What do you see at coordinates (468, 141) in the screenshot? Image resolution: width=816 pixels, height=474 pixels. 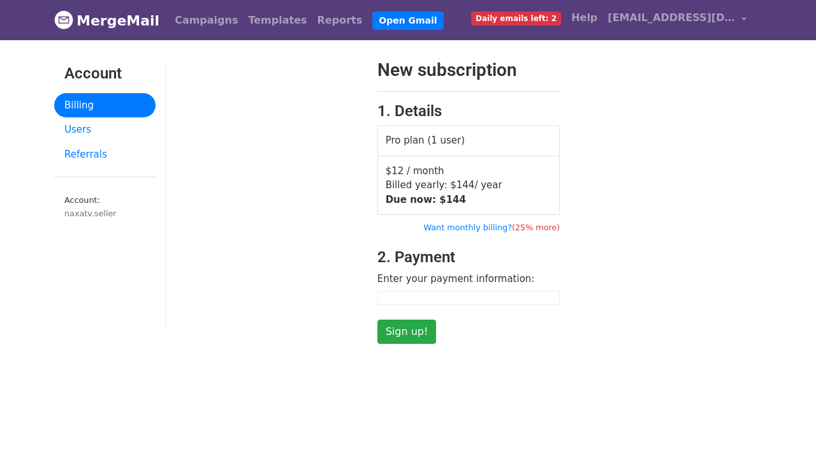 I see `td: Pro plan (1 user)` at bounding box center [468, 141].